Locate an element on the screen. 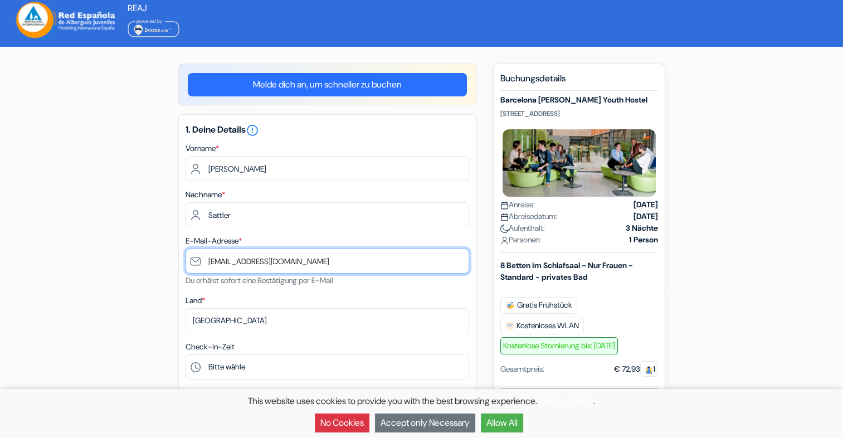 This screenshot has width=843, height=438. label: E-Mail-Adresse is located at coordinates (213, 241).